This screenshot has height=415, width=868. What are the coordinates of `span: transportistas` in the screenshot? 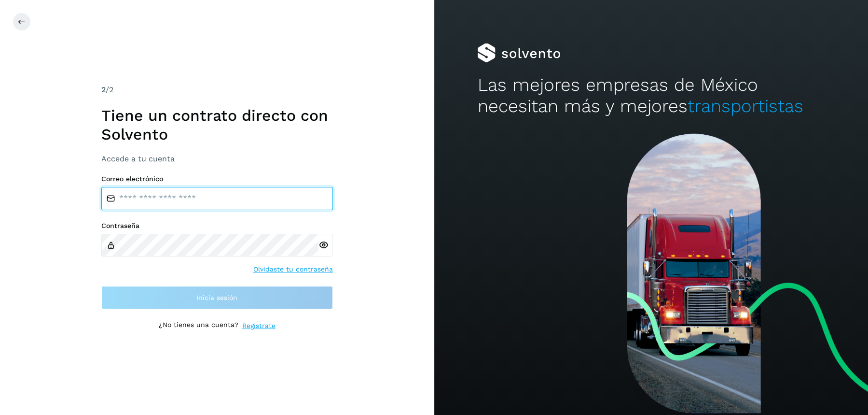 It's located at (745, 106).